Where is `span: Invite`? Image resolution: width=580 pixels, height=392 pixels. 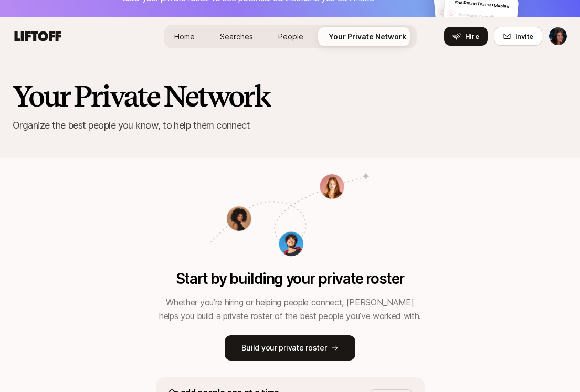 span: Invite is located at coordinates (524, 36).